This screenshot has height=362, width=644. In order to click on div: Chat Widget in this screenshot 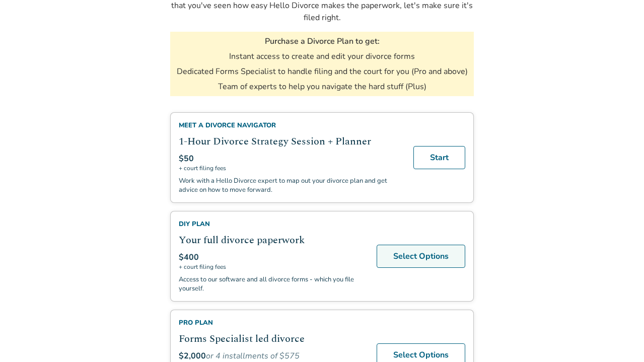, I will do `click(619, 338)`.